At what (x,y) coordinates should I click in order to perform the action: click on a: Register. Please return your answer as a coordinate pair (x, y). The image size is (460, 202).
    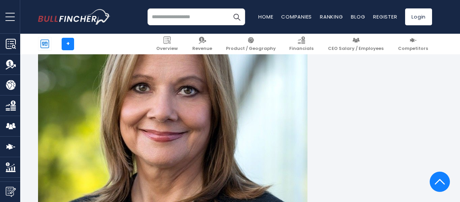
    Looking at the image, I should click on (385, 17).